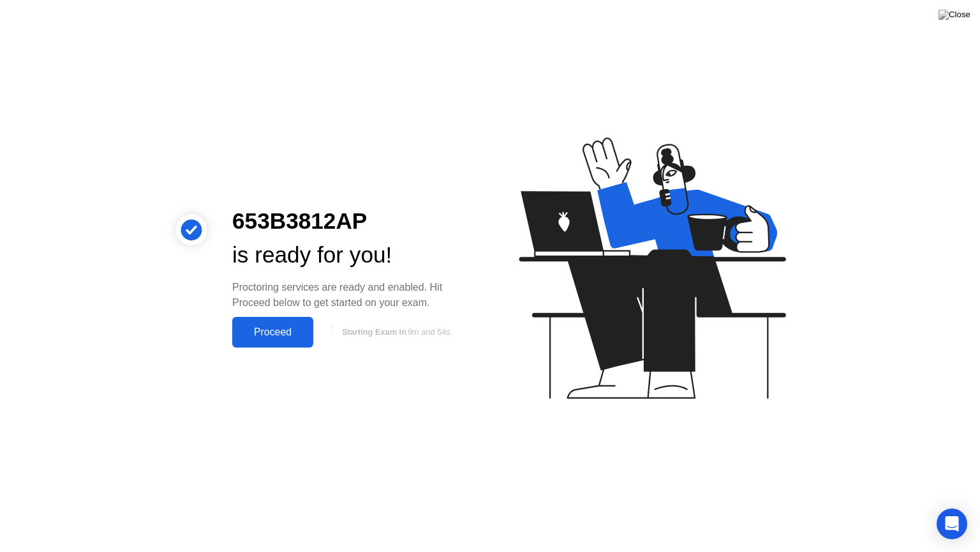 This screenshot has height=552, width=980. Describe the element at coordinates (351, 255) in the screenshot. I see `div: is ready for you!` at that location.